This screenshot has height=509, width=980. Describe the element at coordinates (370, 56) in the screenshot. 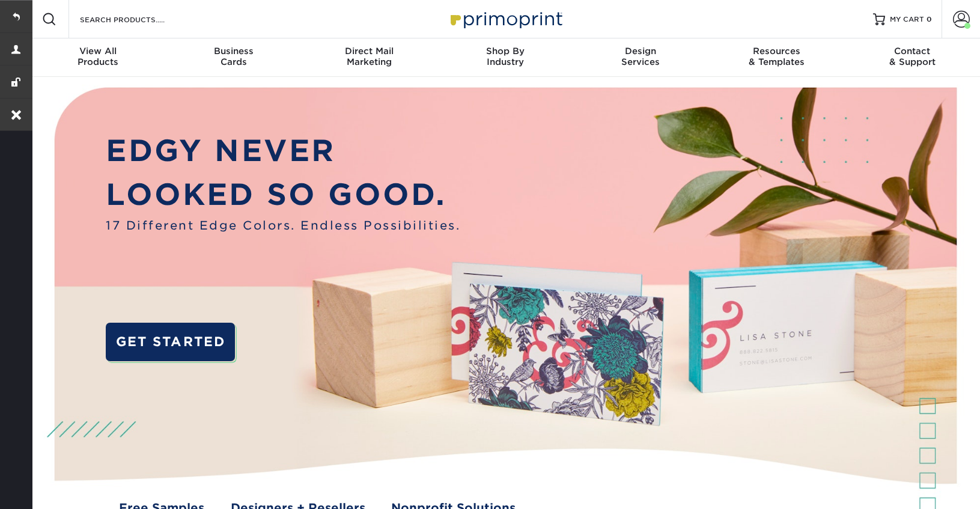

I see `div: Marketing` at that location.